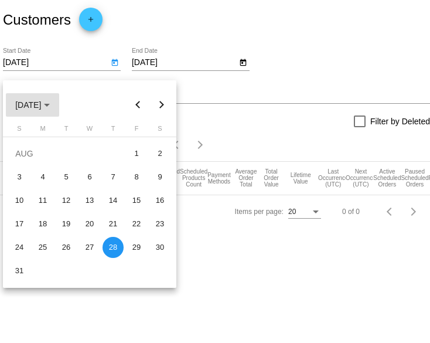 The image size is (430, 343). What do you see at coordinates (90, 224) in the screenshot?
I see `div: 20` at bounding box center [90, 224].